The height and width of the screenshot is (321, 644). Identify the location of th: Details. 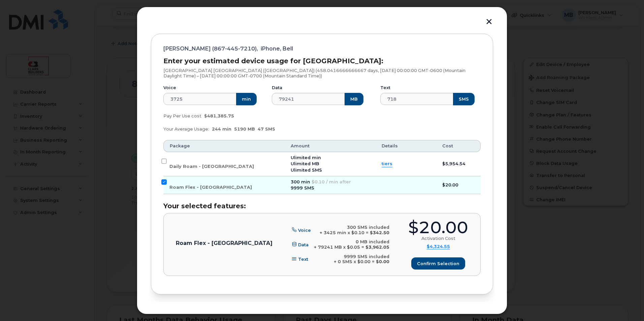
(406, 146).